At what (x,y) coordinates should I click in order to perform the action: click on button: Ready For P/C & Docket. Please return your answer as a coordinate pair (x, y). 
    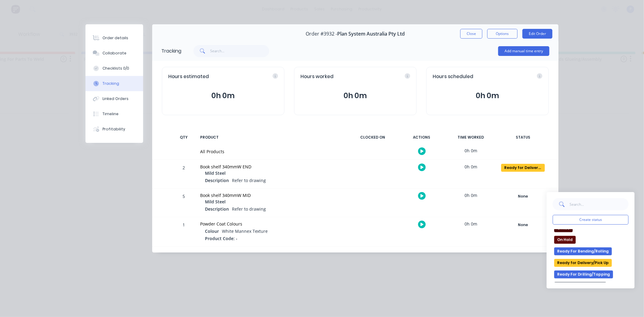
    Looking at the image, I should click on (580, 285).